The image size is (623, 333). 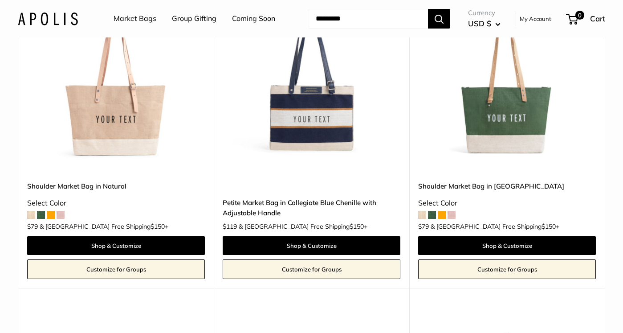 I want to click on a: Market Bags, so click(x=135, y=19).